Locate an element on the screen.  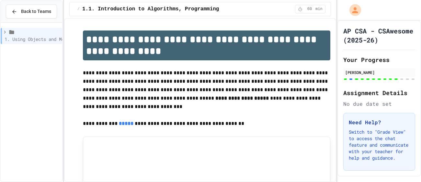
span: min is located at coordinates (319, 9).